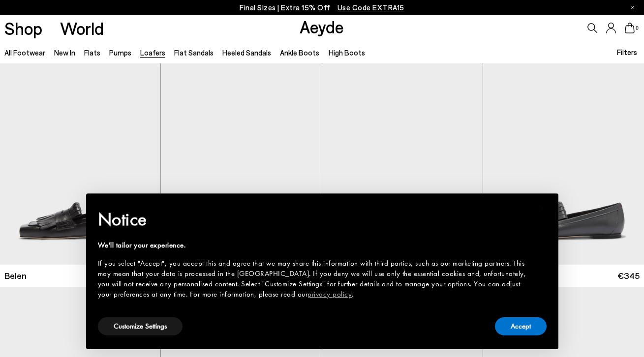 This screenshot has width=644, height=357. What do you see at coordinates (25, 52) in the screenshot?
I see `a: All Footwear` at bounding box center [25, 52].